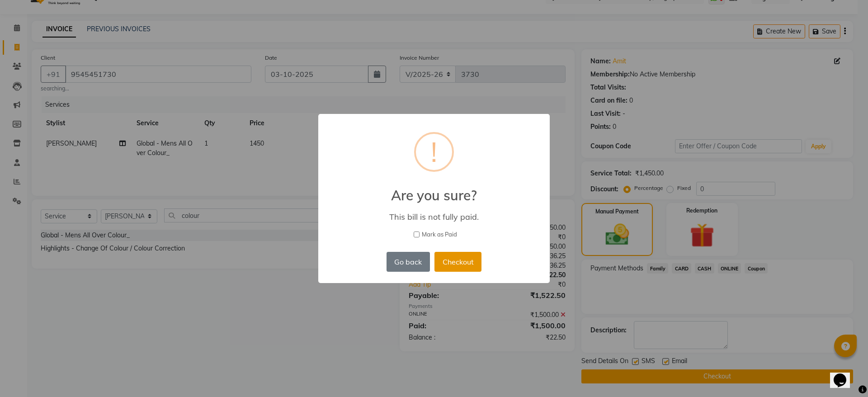  What do you see at coordinates (434, 190) in the screenshot?
I see `h2: Are you sure?` at bounding box center [434, 190].